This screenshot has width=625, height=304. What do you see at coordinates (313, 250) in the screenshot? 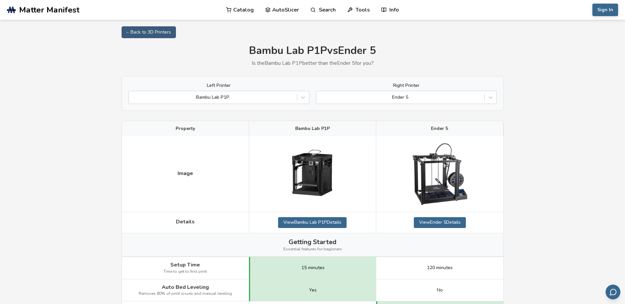
I see `span: Essential features for beginners` at bounding box center [313, 250].